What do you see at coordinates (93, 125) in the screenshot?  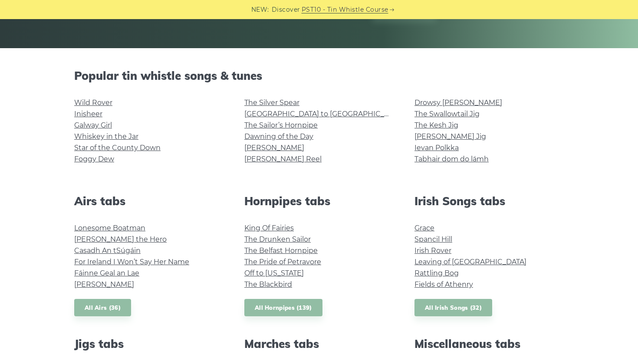 I see `a: Galway Girl` at bounding box center [93, 125].